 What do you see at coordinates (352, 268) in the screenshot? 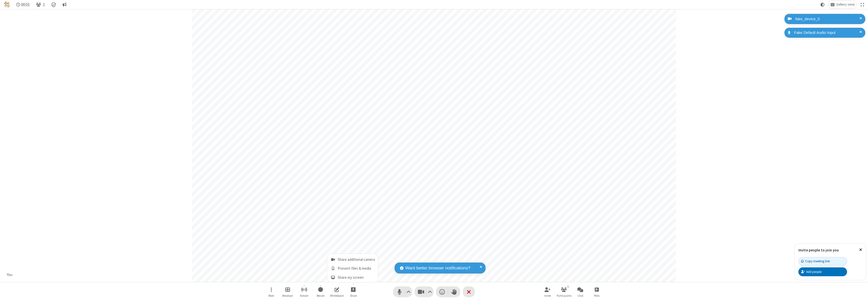
I see `button: Present files & media` at bounding box center [352, 268].